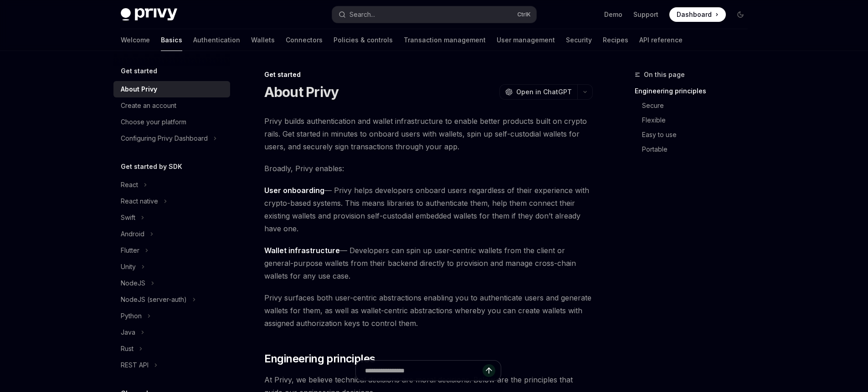 The image size is (868, 392). I want to click on button: Toggle Python section, so click(172, 316).